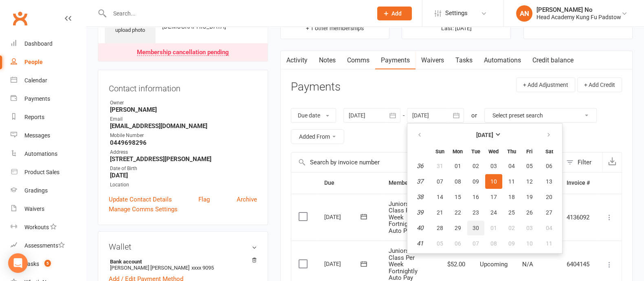 The width and height of the screenshot is (644, 281). Describe the element at coordinates (140, 199) in the screenshot. I see `a: Update Contact Details` at that location.